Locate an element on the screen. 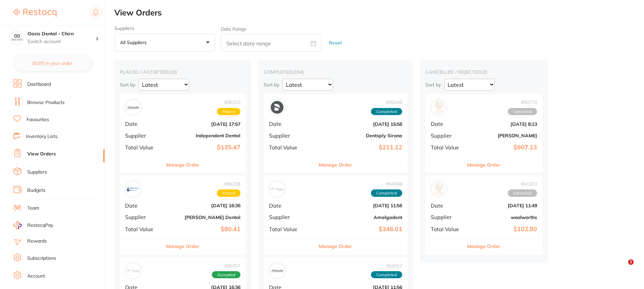 This screenshot has height=289, width=644. span: # 94067 is located at coordinates (387, 266).